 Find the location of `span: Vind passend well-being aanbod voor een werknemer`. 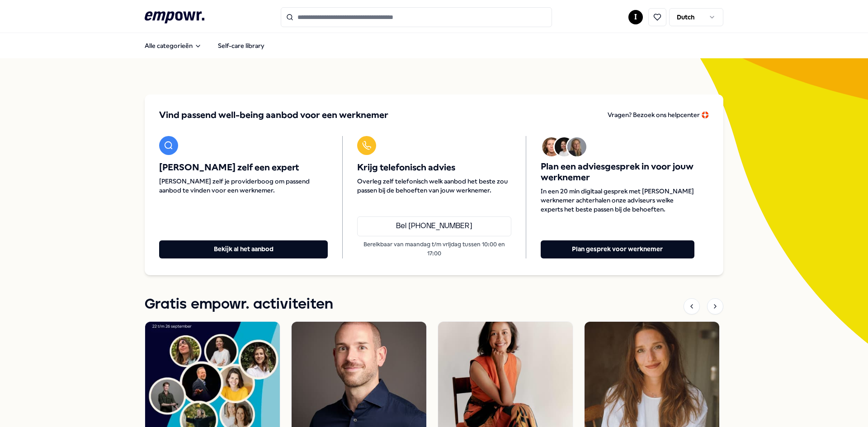

span: Vind passend well-being aanbod voor een werknemer is located at coordinates (274, 115).